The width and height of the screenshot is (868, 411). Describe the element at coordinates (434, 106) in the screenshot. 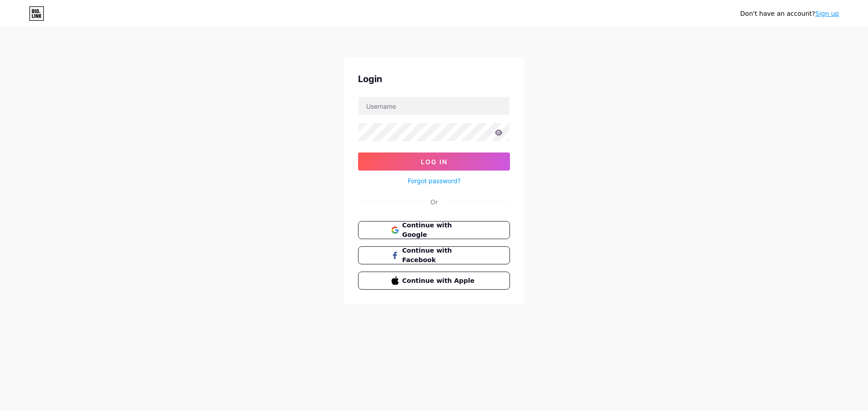

I see `input: Username` at that location.